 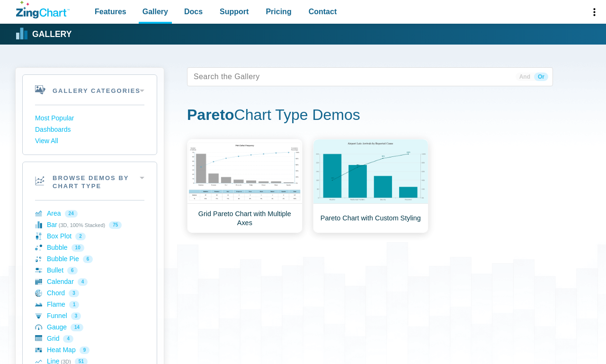 I want to click on a: View All, so click(x=90, y=141).